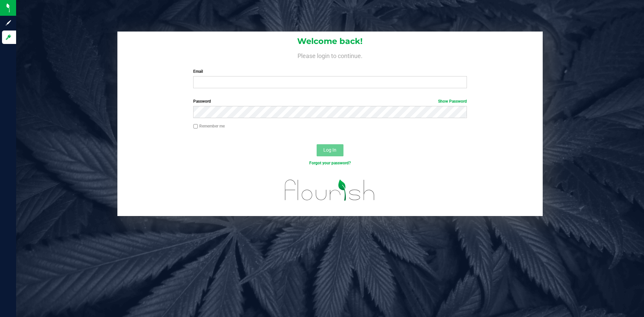  Describe the element at coordinates (330, 163) in the screenshot. I see `a: Forgot your password?` at that location.